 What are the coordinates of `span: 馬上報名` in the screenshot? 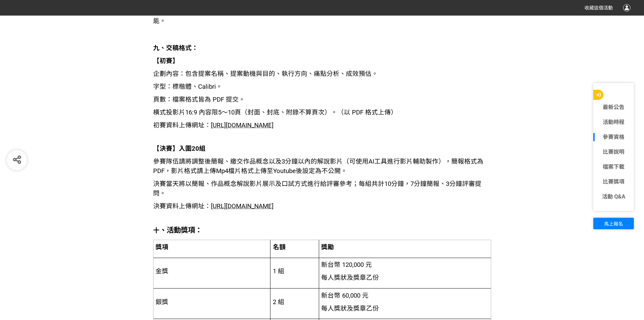 It's located at (613, 224).